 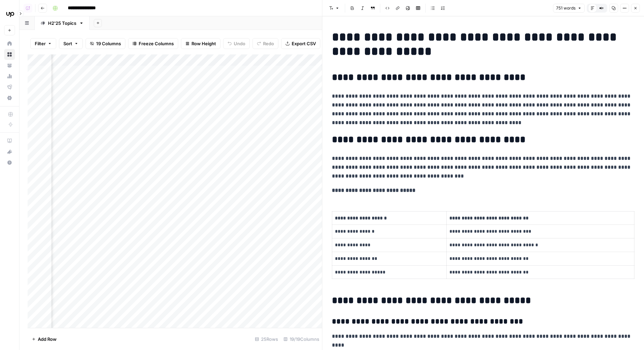 What do you see at coordinates (156, 43) in the screenshot?
I see `span: Freeze Columns` at bounding box center [156, 43].